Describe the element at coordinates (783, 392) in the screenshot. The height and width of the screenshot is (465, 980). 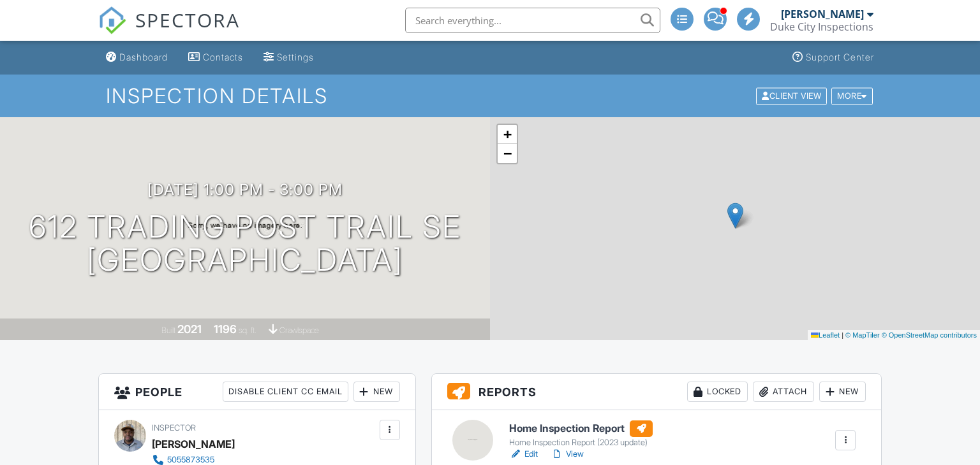
I see `div: Attach` at that location.